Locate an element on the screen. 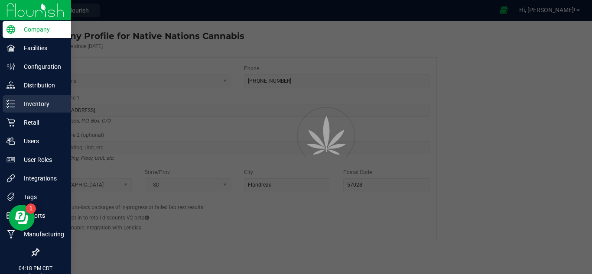 This screenshot has height=274, width=592. p: Tags is located at coordinates (41, 197).